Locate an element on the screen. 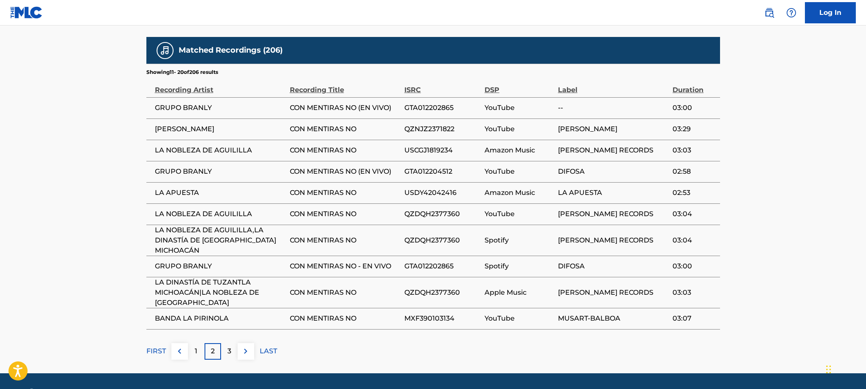  p: LAST is located at coordinates (268, 351).